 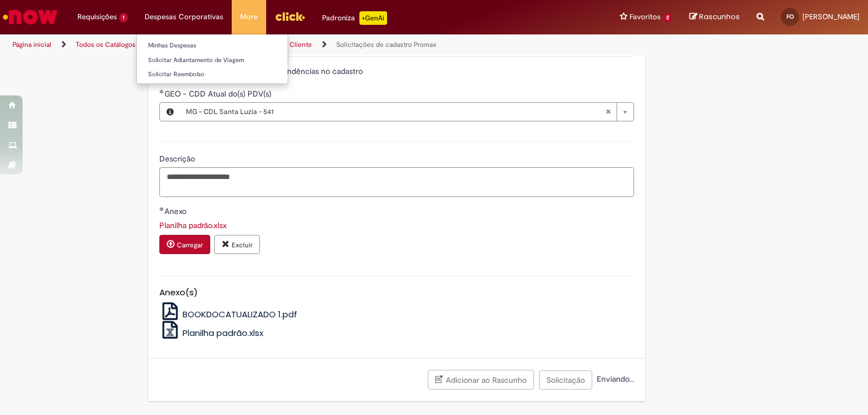 What do you see at coordinates (608, 112) in the screenshot?
I see `abbr: Limpar campo GEO - CDD Atual do(s) PDV(s)` at bounding box center [608, 112].